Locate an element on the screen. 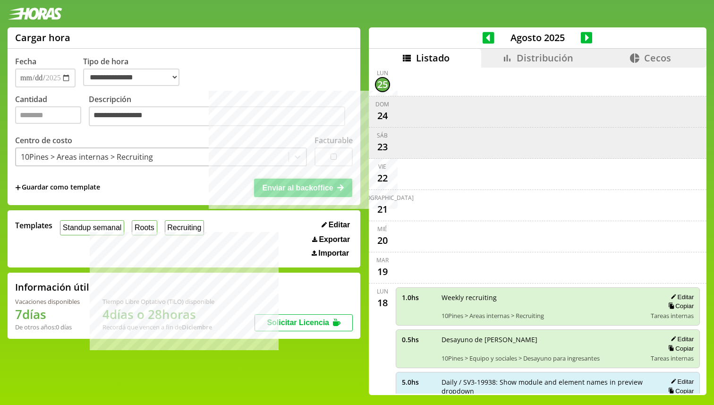 This screenshot has width=714, height=405. span: Distribución is located at coordinates (545, 58).